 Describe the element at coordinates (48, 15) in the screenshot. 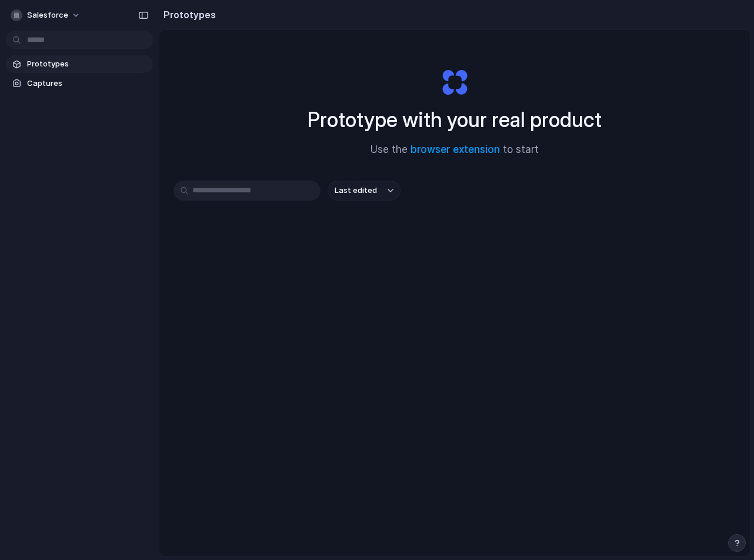

I see `span: Salesforce` at that location.